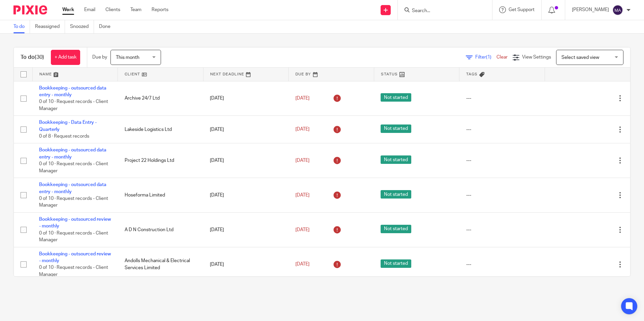 The height and width of the screenshot is (321, 644). I want to click on span: Get Support, so click(521, 10).